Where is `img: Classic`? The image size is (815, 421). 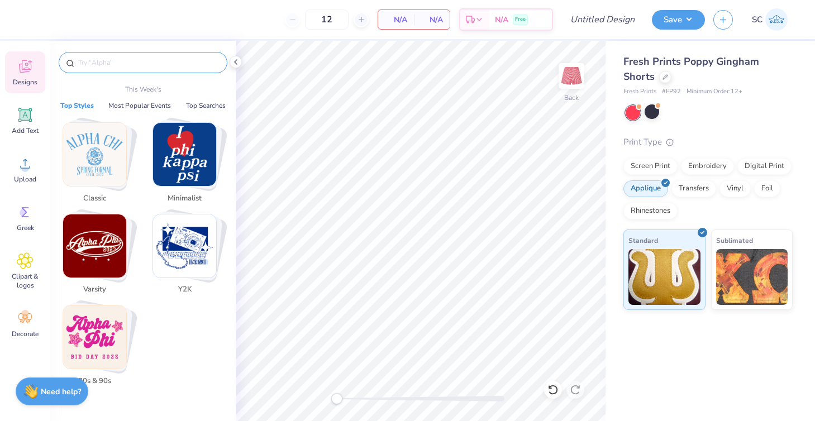 img: Classic is located at coordinates (94, 154).